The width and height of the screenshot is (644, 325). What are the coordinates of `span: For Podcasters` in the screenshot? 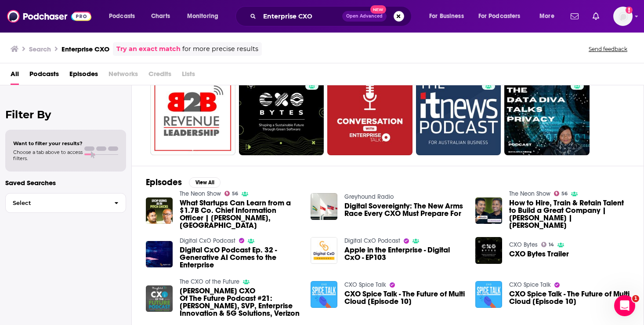 It's located at (499, 16).